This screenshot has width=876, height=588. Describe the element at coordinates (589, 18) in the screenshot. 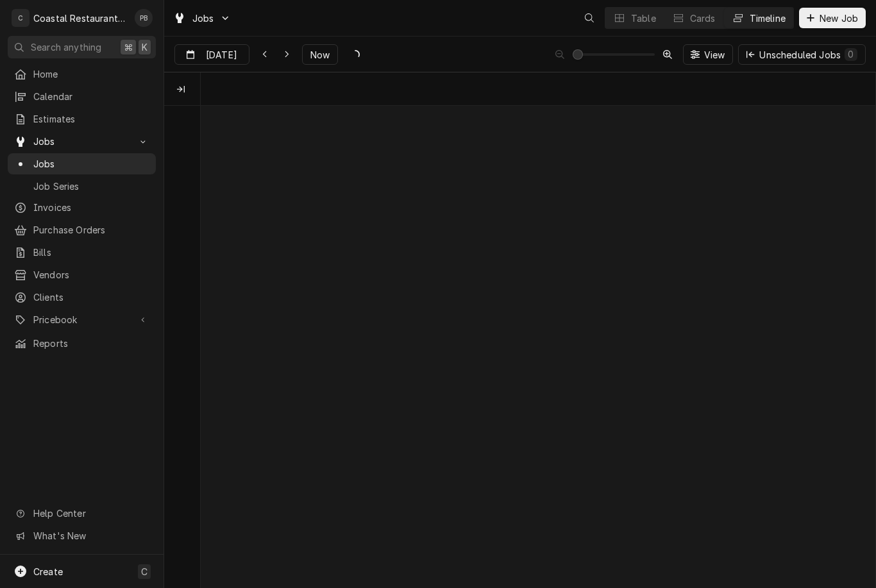

I see `button: Open search` at that location.